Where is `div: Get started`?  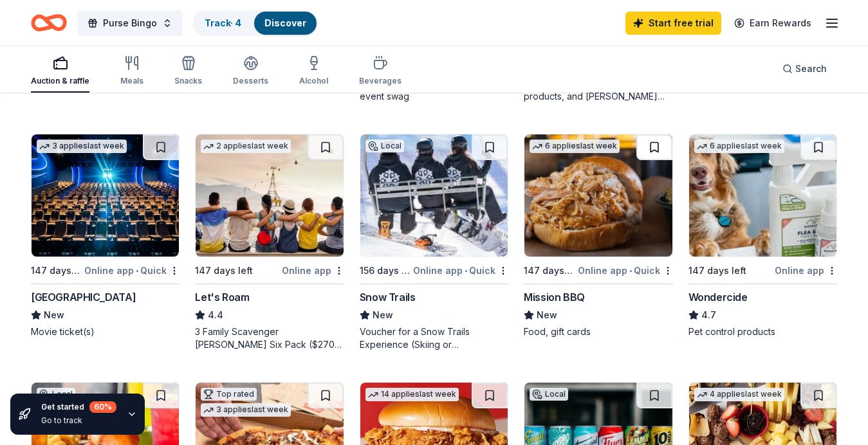 div: Get started is located at coordinates (79, 407).